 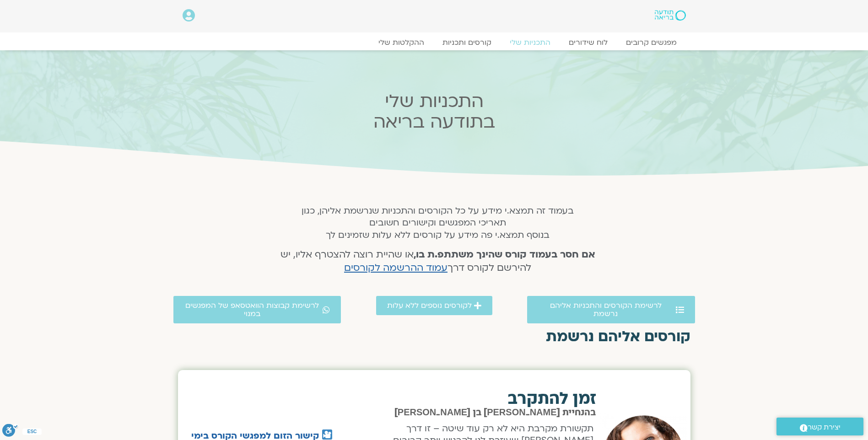 I want to click on a: מפגשים קרובים, so click(x=651, y=43).